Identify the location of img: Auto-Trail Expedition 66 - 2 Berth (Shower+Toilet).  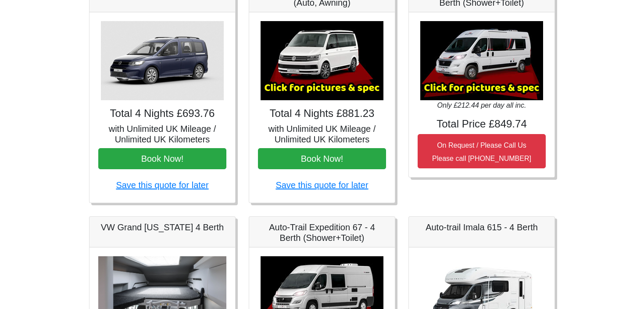
(482, 60).